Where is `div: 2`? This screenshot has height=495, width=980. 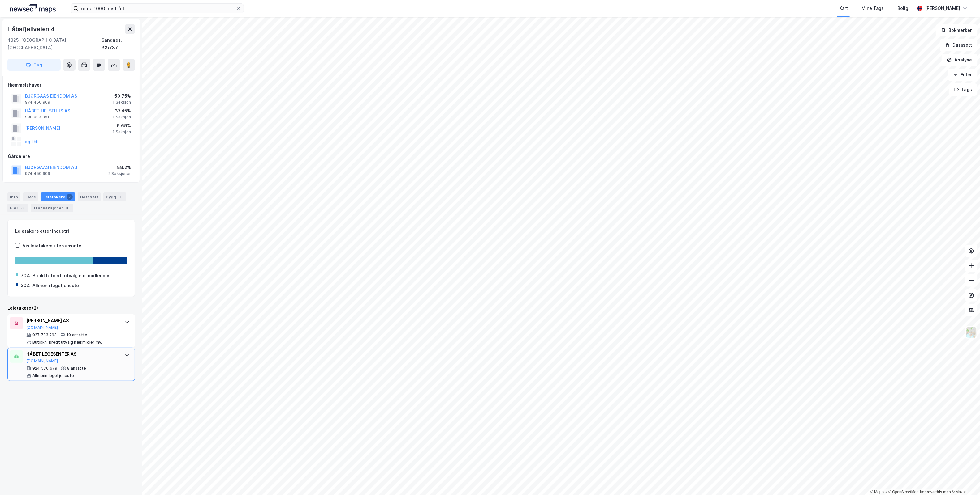
div: 2 is located at coordinates (69, 197).